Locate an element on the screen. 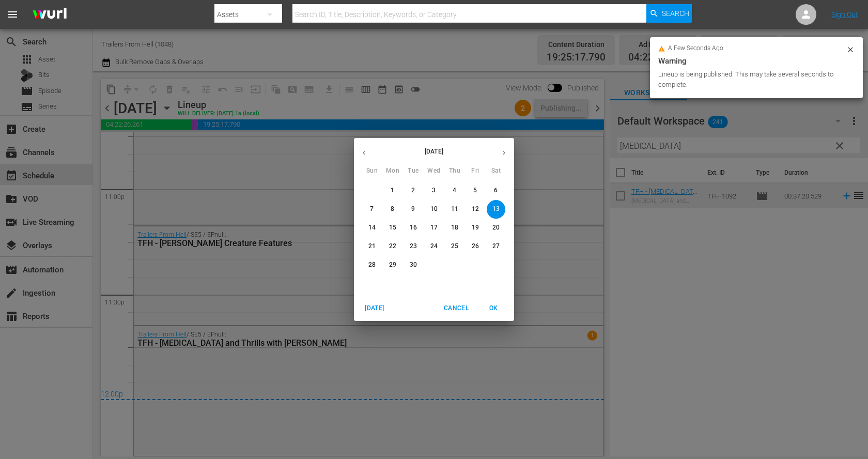 The height and width of the screenshot is (459, 868). button: 10 is located at coordinates (434, 209).